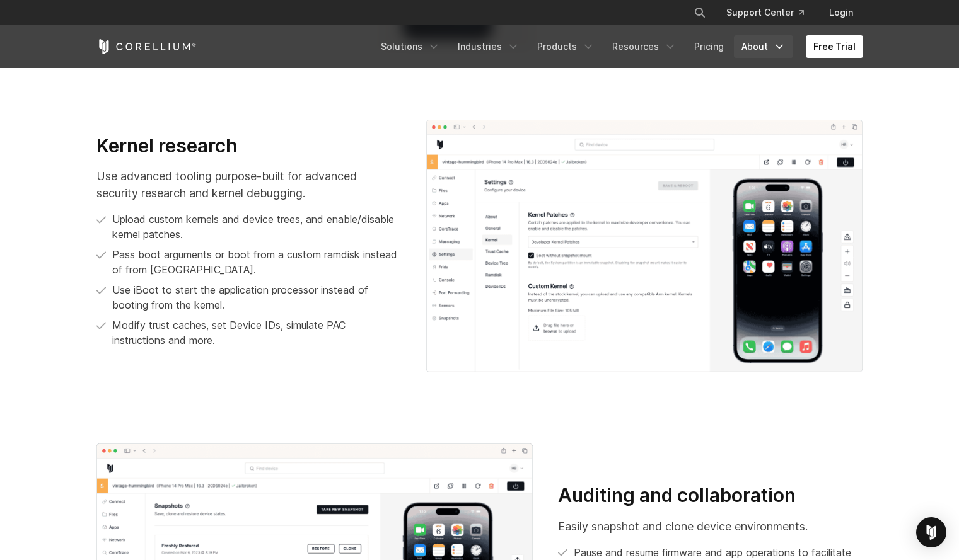 The width and height of the screenshot is (959, 560). Describe the element at coordinates (489, 46) in the screenshot. I see `a: Industries` at that location.